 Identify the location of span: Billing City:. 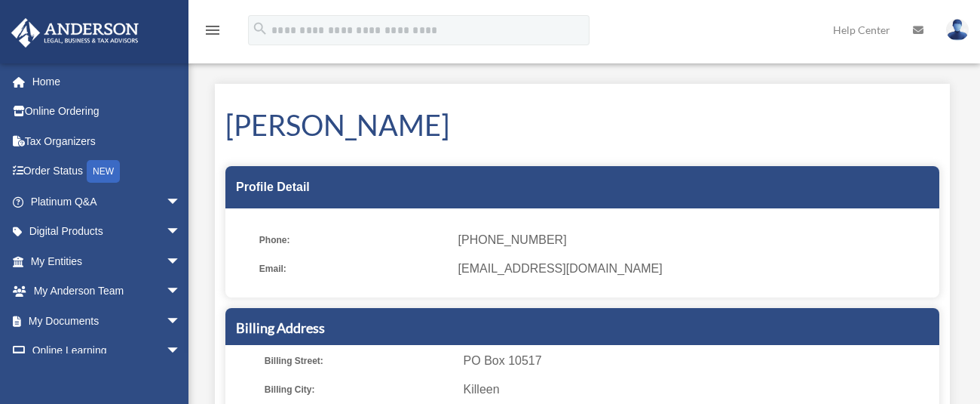
(359, 389).